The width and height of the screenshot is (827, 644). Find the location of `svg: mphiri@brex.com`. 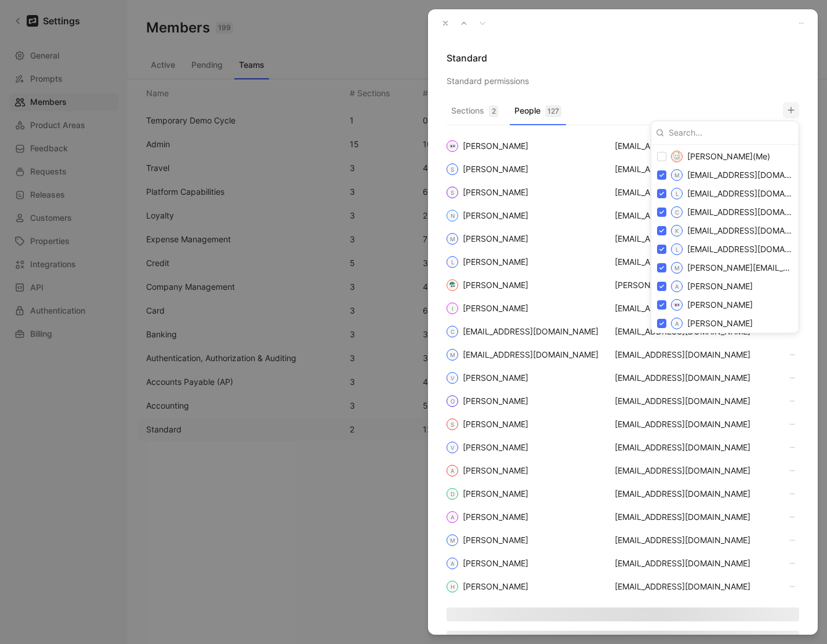

svg: mphiri@brex.com is located at coordinates (677, 268).